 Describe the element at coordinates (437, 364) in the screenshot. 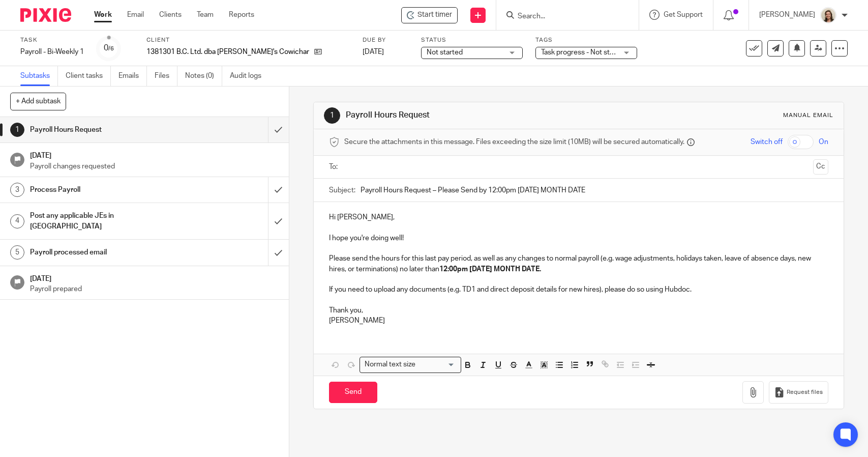

I see `input: Search for option` at that location.